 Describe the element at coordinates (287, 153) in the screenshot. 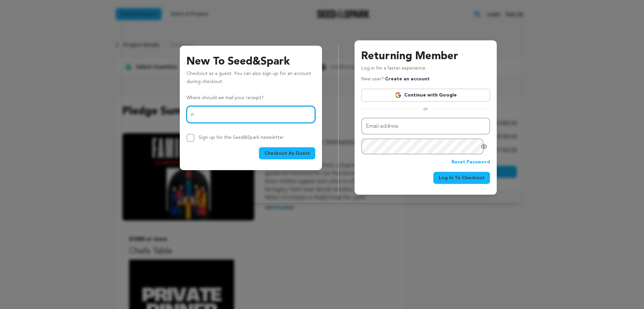

I see `span: Checkout As Guest` at that location.